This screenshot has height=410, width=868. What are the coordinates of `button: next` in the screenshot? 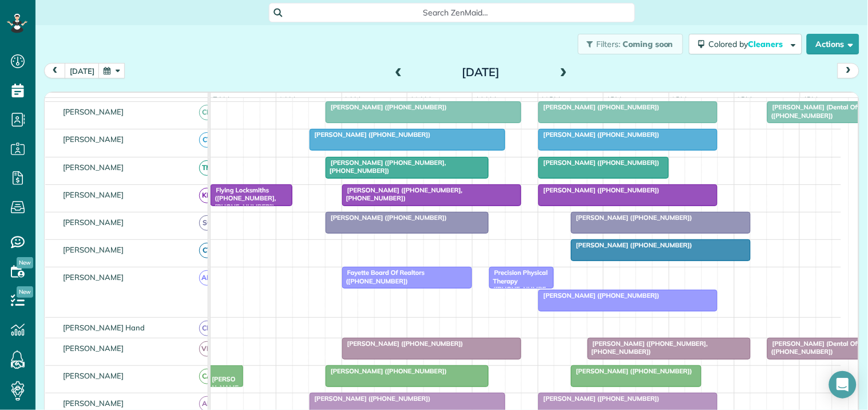 It's located at (849, 70).